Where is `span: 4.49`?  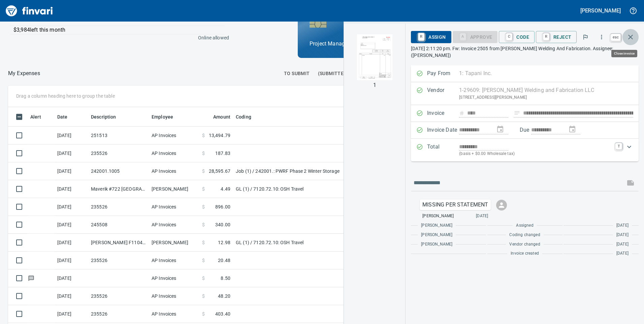
span: 4.49 is located at coordinates (226, 189).